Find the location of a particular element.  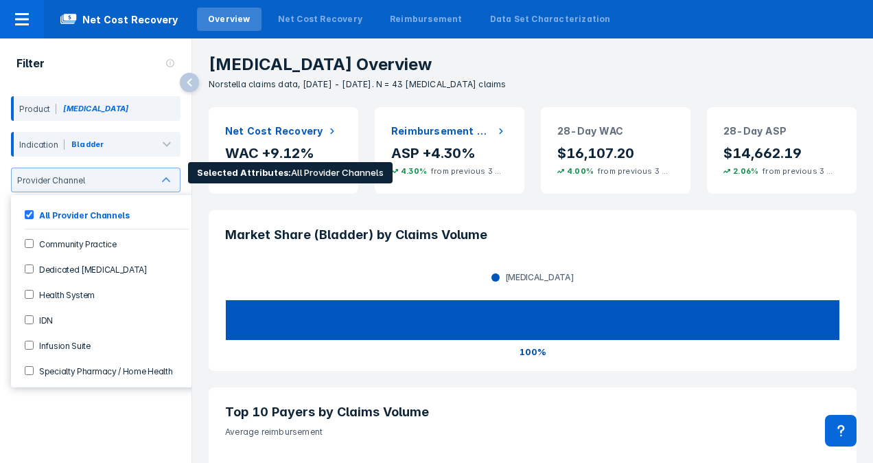

label: IDN is located at coordinates (43, 319).